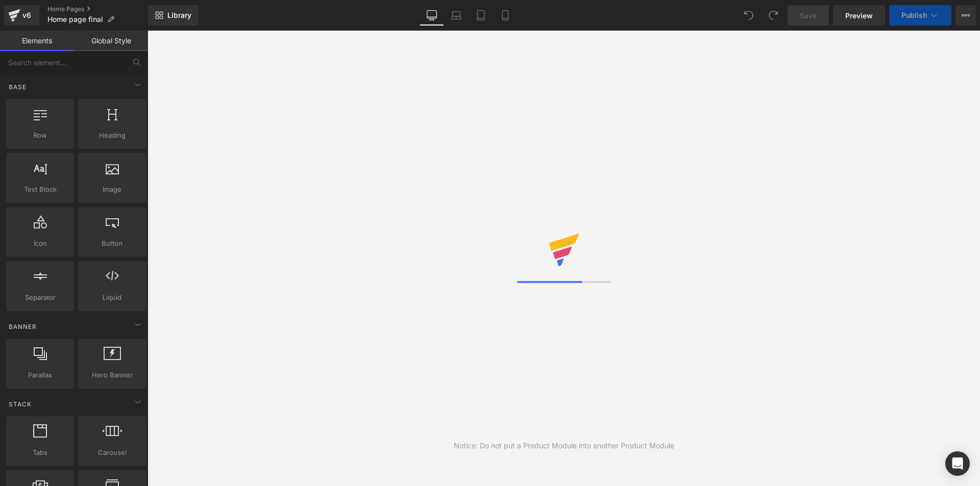 The image size is (980, 486). Describe the element at coordinates (112, 243) in the screenshot. I see `span: Button` at that location.